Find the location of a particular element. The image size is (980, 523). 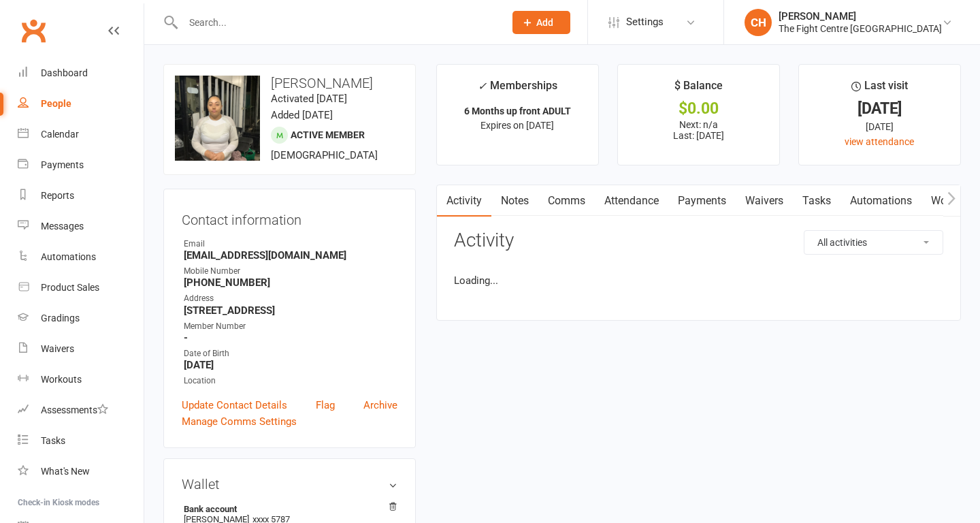

div: Payments is located at coordinates (62, 164).